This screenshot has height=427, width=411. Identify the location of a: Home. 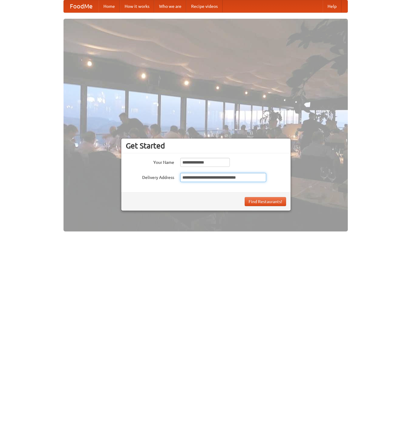
(109, 6).